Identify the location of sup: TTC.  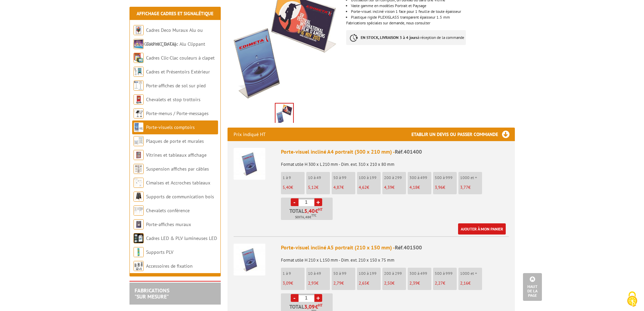
(314, 215).